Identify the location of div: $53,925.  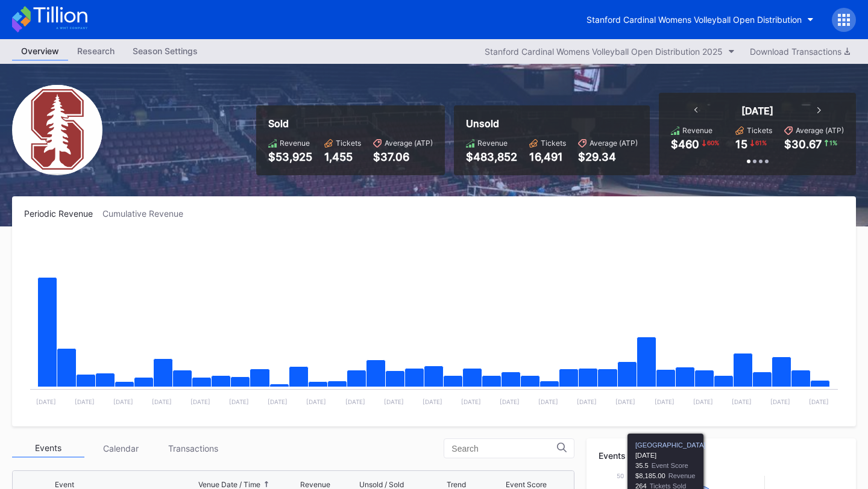
(290, 157).